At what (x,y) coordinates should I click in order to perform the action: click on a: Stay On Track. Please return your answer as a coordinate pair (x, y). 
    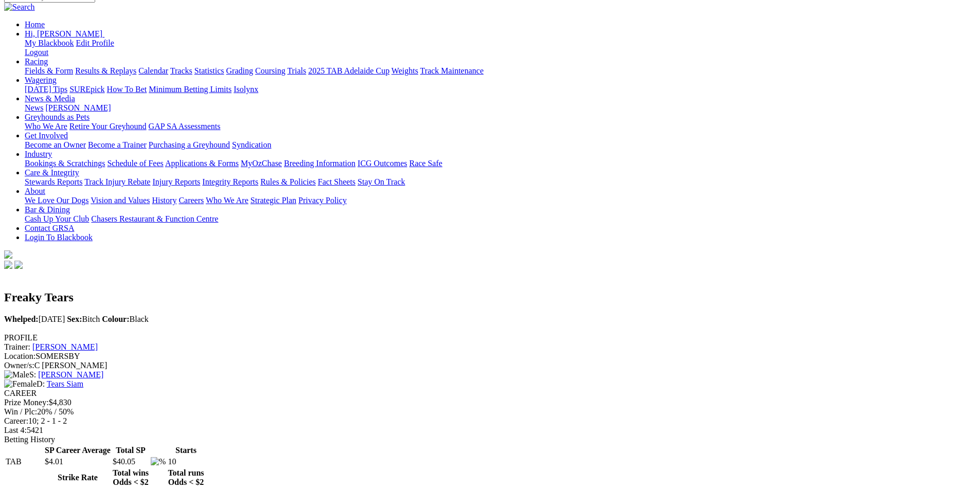
    Looking at the image, I should click on (381, 181).